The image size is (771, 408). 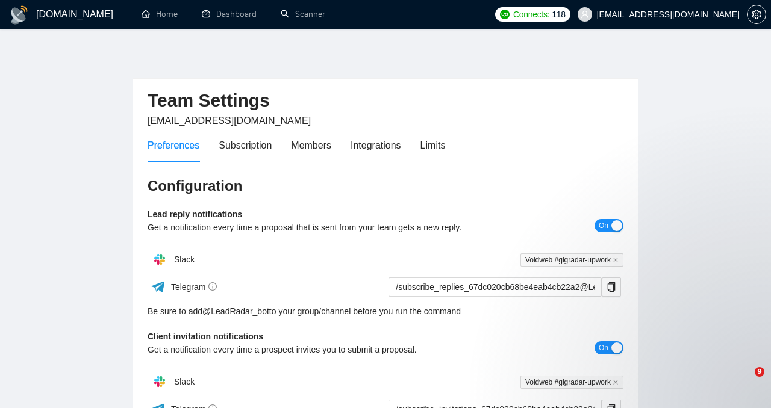 What do you see at coordinates (229, 14) in the screenshot?
I see `a: dashboardDashboard` at bounding box center [229, 14].